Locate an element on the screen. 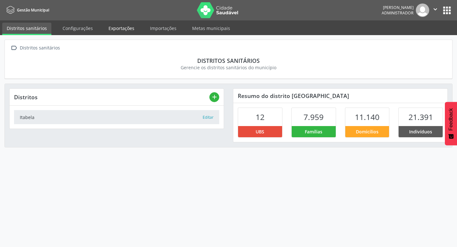  span: 12 is located at coordinates (260, 117).